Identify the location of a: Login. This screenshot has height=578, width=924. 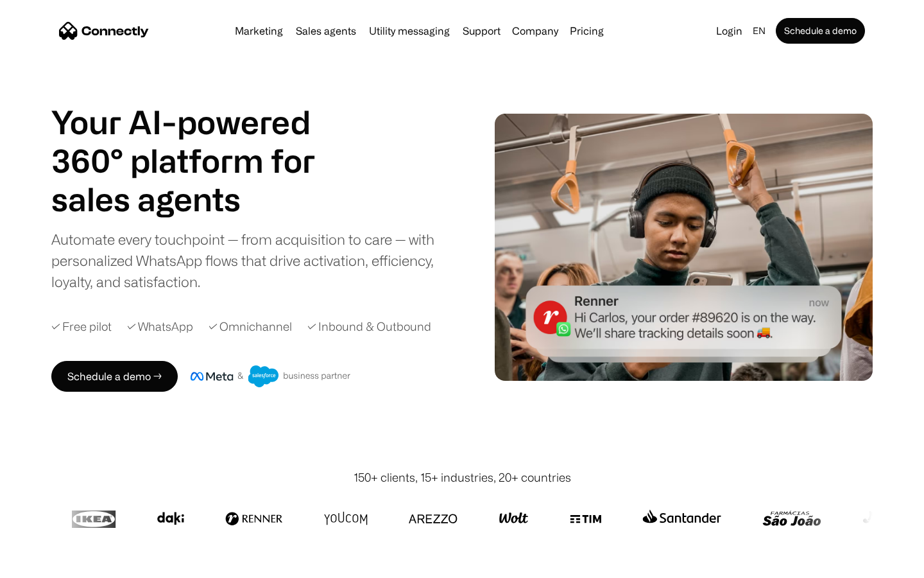
(730, 31).